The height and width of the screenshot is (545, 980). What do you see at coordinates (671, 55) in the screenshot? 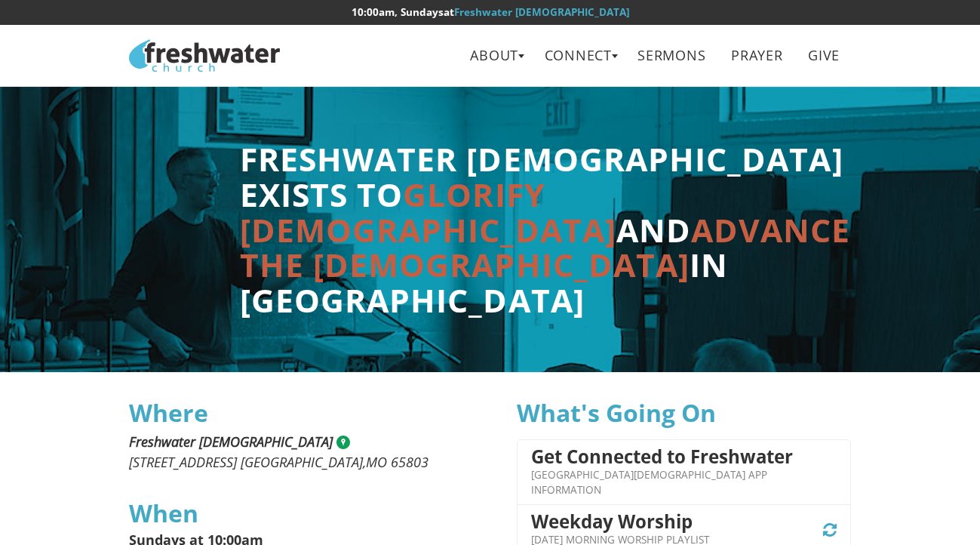
I see `a: Sermons` at bounding box center [671, 55].